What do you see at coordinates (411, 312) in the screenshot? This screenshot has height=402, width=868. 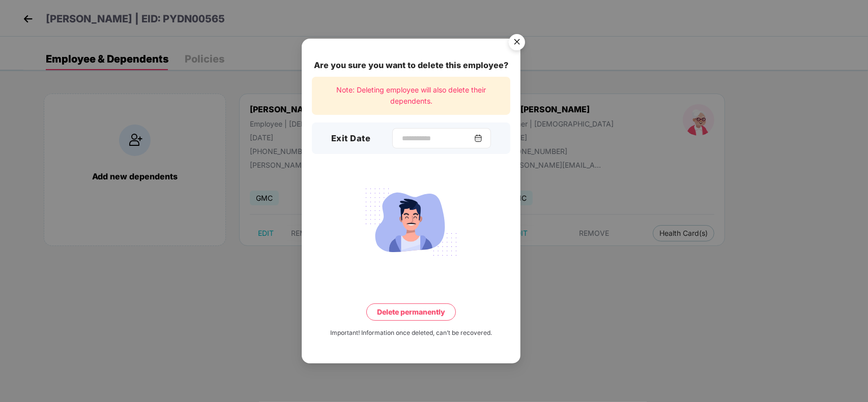 I see `button: Delete permanently` at bounding box center [411, 312].